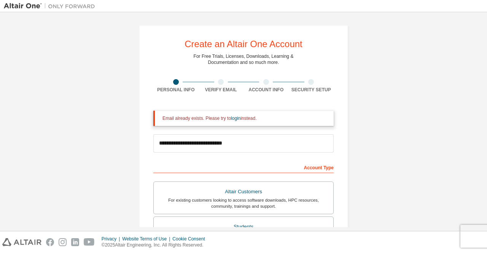 The width and height of the screenshot is (487, 253). I want to click on div: Personal Info, so click(176, 90).